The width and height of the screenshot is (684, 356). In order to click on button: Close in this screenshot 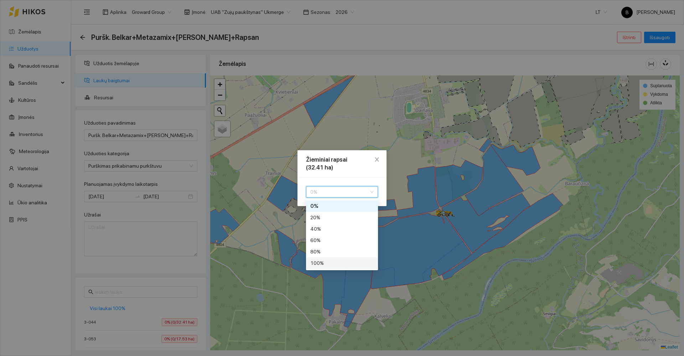, I will do `click(377, 160)`.